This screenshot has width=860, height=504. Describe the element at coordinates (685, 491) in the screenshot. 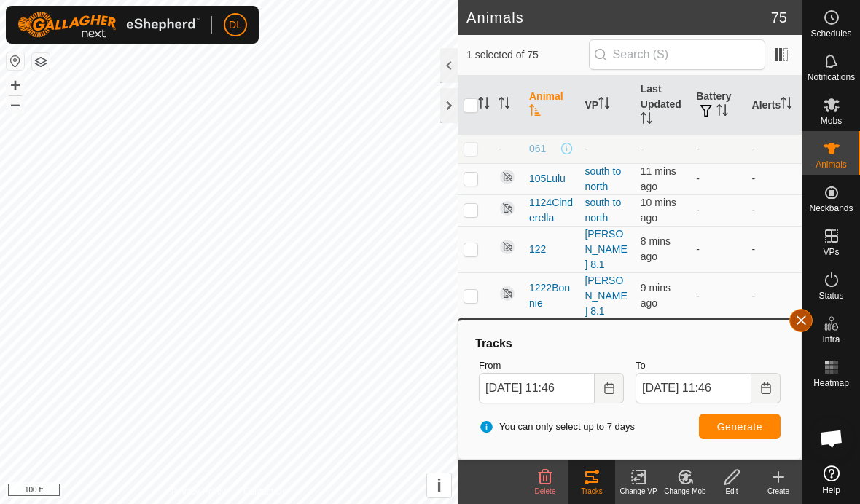

I see `div: Change Mob` at that location.